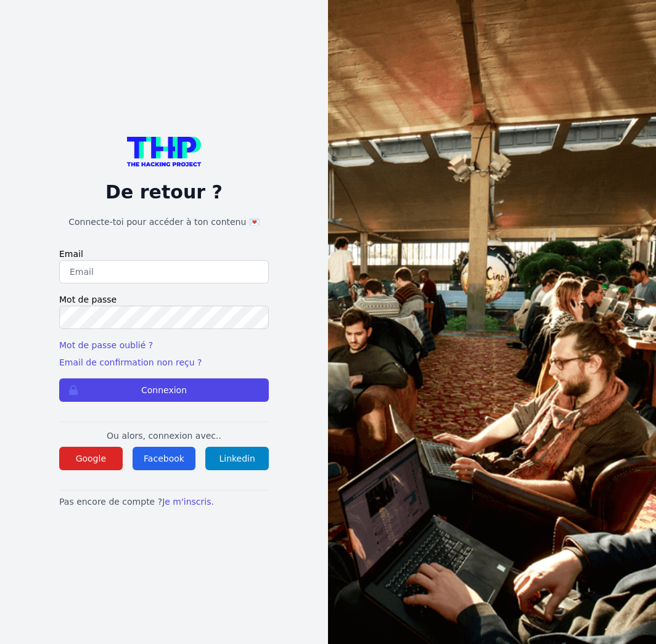  Describe the element at coordinates (164, 459) in the screenshot. I see `a: Facebook` at that location.